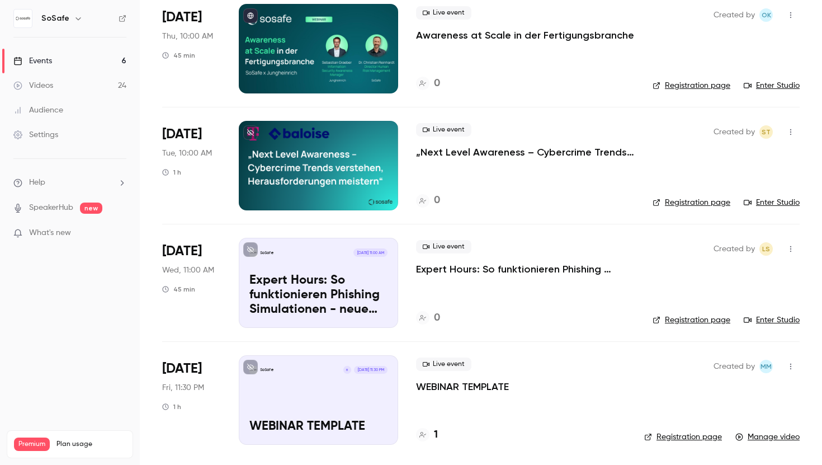  What do you see at coordinates (766, 132) in the screenshot?
I see `span: ST` at bounding box center [766, 132].